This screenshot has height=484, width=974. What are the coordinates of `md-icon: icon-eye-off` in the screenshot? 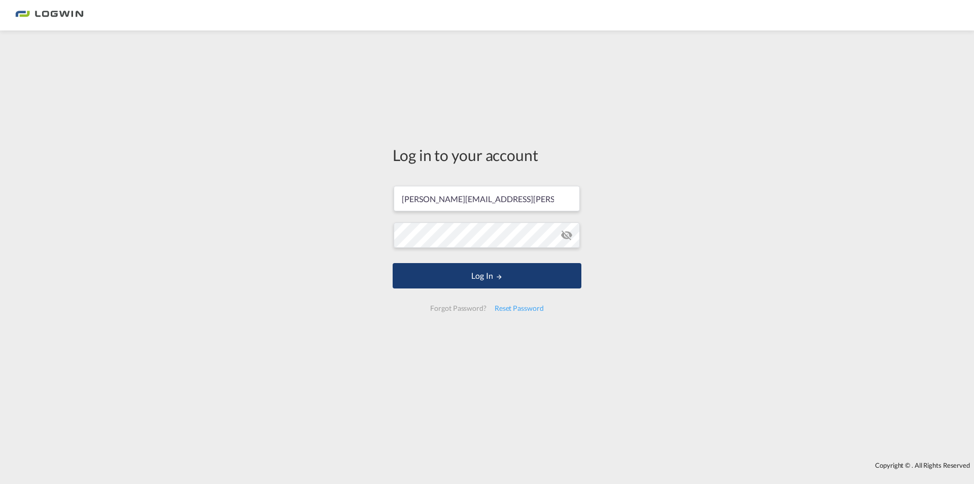 It's located at (567, 235).